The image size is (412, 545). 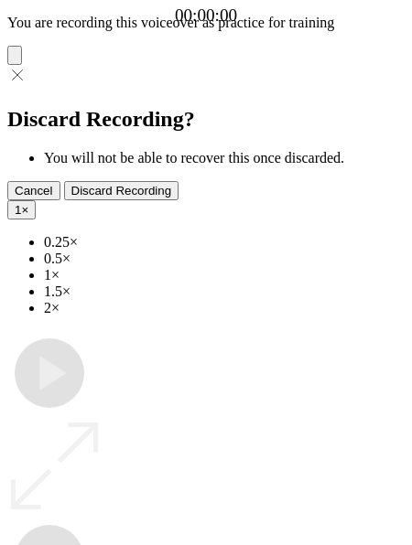 What do you see at coordinates (224, 242) in the screenshot?
I see `li: 0.25×` at bounding box center [224, 242].